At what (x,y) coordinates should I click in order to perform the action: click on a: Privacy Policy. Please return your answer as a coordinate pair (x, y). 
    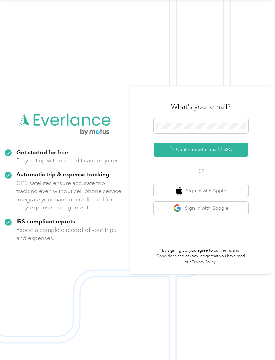
    Looking at the image, I should click on (204, 262).